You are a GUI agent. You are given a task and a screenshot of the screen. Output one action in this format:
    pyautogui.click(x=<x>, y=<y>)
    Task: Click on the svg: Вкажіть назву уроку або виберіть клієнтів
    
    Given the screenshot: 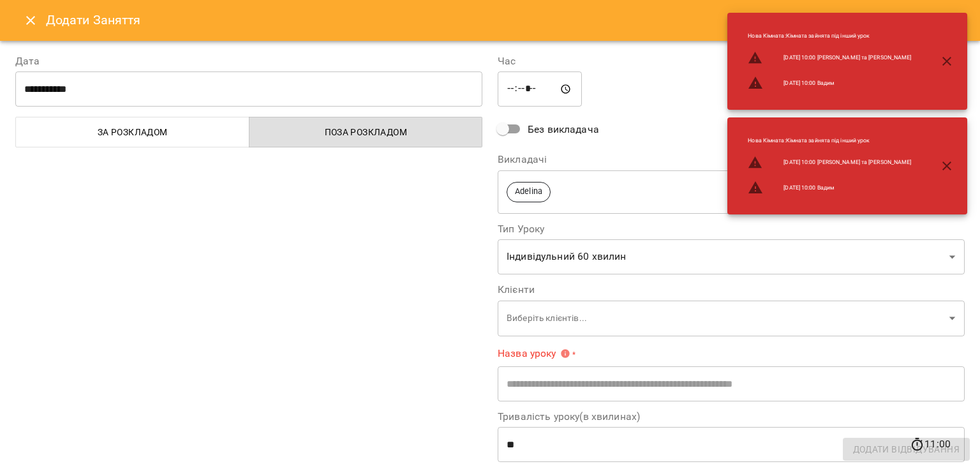 What is the action you would take?
    pyautogui.click(x=566, y=353)
    